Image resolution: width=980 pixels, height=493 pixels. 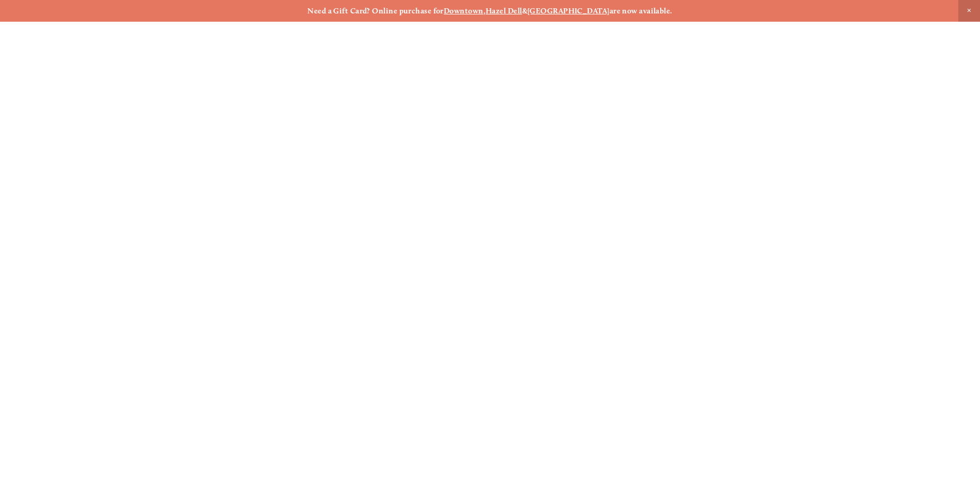 I want to click on a: Hazel Dell, so click(x=504, y=11).